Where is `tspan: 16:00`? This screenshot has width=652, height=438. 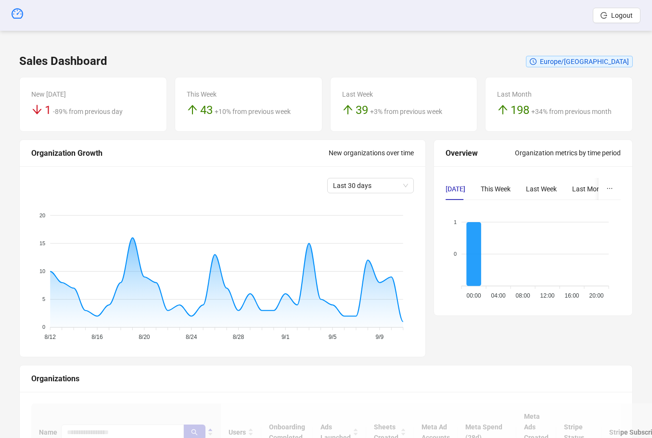
tspan: 16:00 is located at coordinates (571, 295).